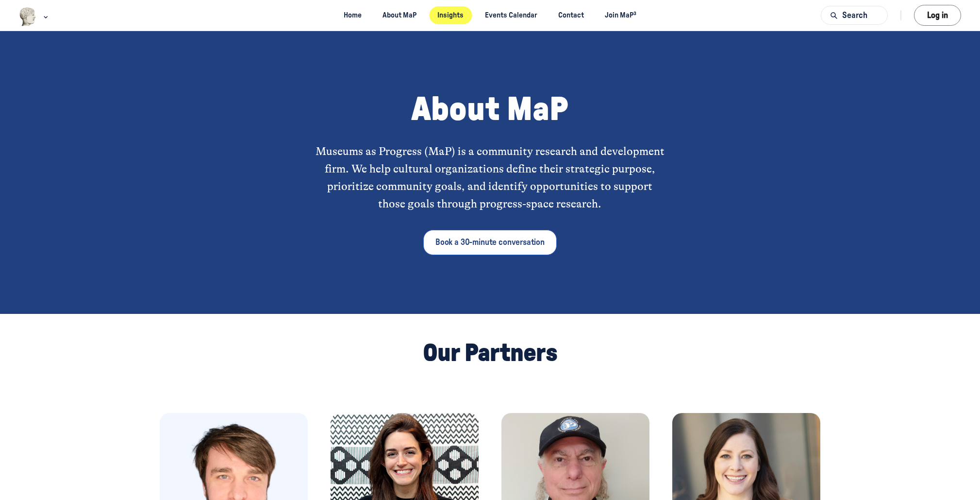 Image resolution: width=980 pixels, height=500 pixels. What do you see at coordinates (400, 15) in the screenshot?
I see `a: About MaP` at bounding box center [400, 15].